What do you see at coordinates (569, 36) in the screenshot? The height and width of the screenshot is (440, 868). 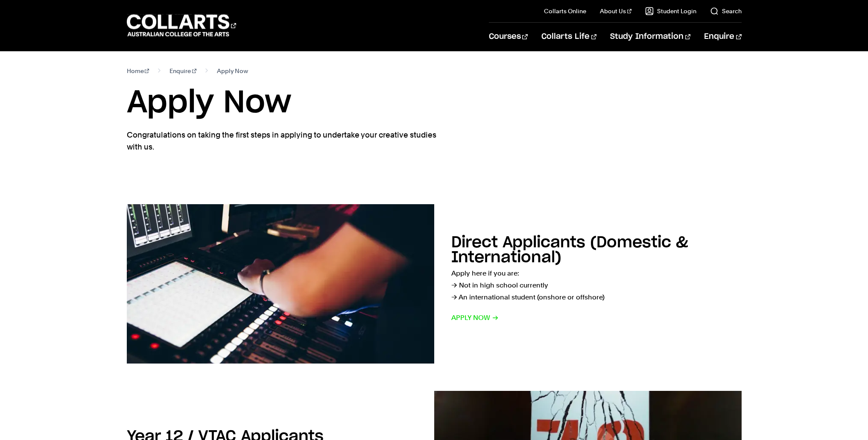 I see `a: Collarts Life` at bounding box center [569, 36].